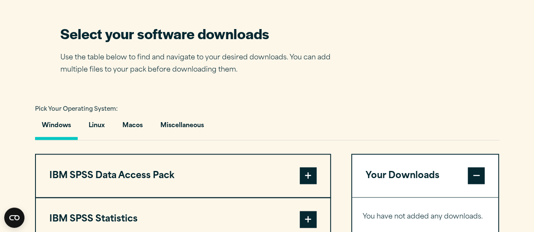  Describe the element at coordinates (182, 128) in the screenshot. I see `button: Miscellaneous` at that location.